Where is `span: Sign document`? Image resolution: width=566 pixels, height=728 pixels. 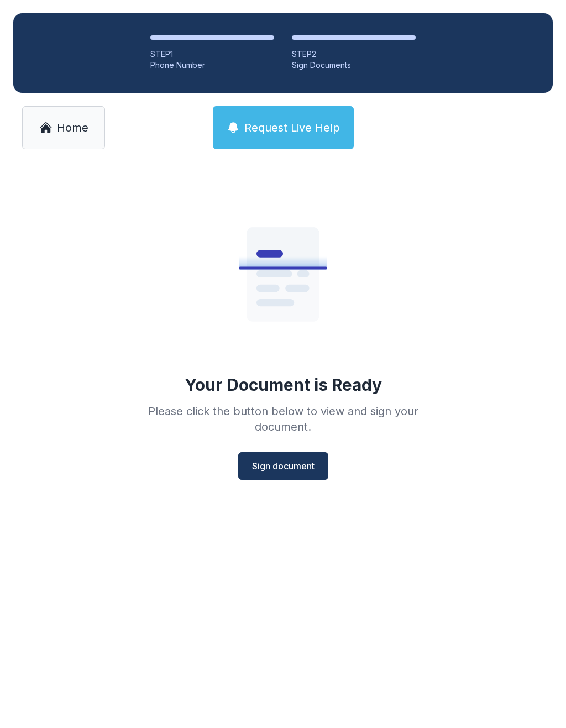
span: Sign document is located at coordinates (283, 466).